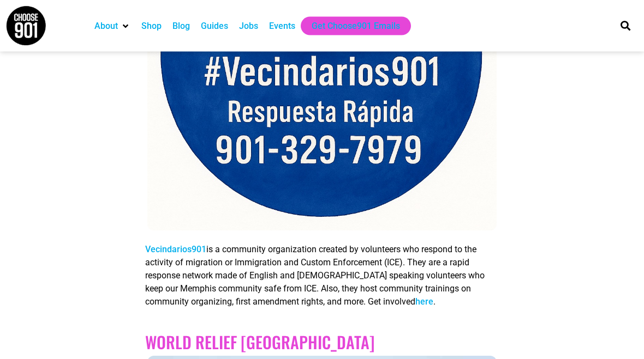  What do you see at coordinates (181, 26) in the screenshot?
I see `a: Blog` at bounding box center [181, 26].